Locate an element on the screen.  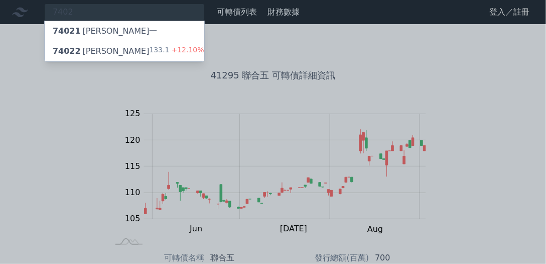
span: +12.10% is located at coordinates (187, 50).